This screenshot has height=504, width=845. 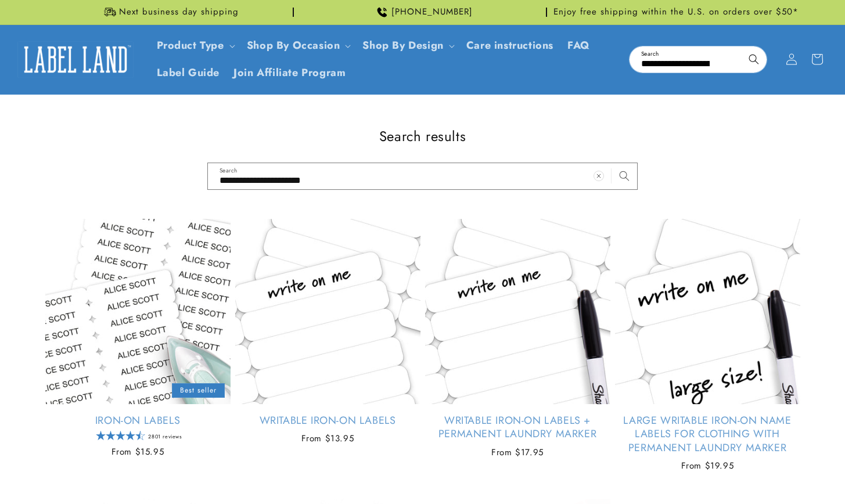 I want to click on span: Next business day shipping, so click(x=179, y=12).